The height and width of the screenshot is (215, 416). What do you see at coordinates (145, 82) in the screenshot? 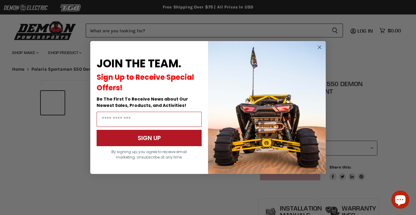
I see `span: Sign Up to Receive Special Offers!` at bounding box center [145, 82].